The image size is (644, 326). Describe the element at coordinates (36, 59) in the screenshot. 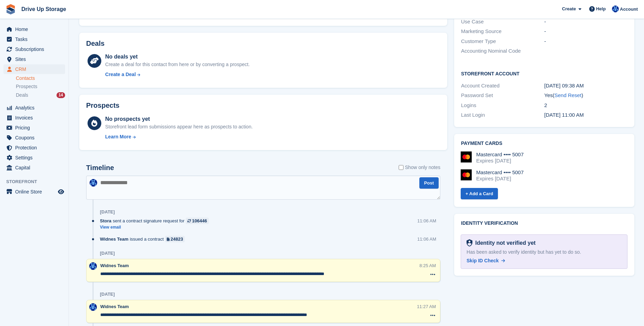

I see `span: Sites` at that location.